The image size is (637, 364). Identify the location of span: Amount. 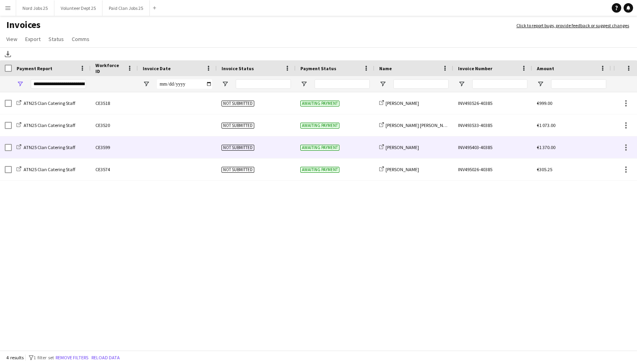
(545, 68).